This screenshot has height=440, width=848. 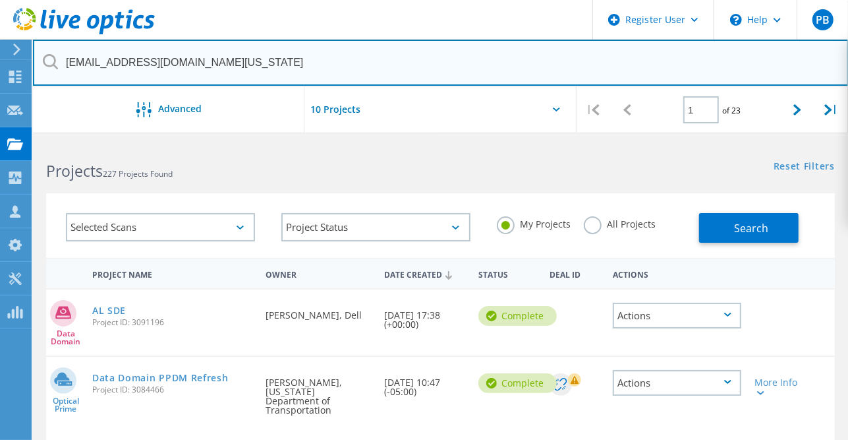 What do you see at coordinates (823, 20) in the screenshot?
I see `span: PB` at bounding box center [823, 20].